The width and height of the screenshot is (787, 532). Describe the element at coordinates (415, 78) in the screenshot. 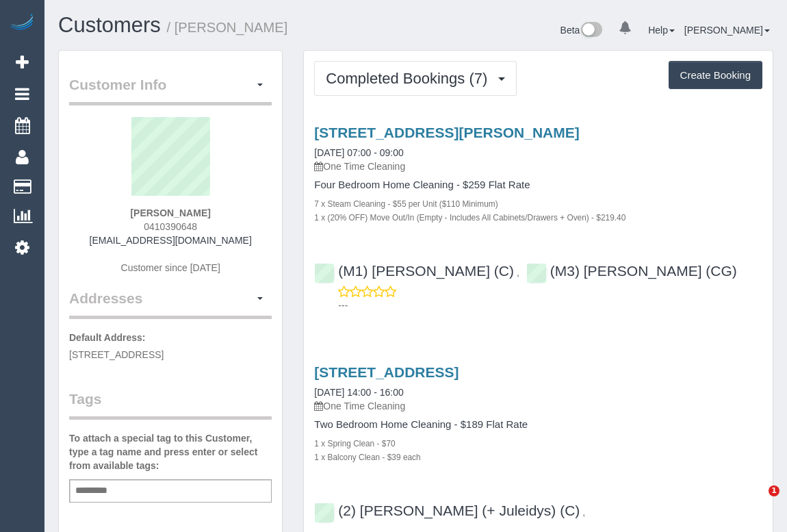

I see `button: Completed Bookings (7)` at that location.